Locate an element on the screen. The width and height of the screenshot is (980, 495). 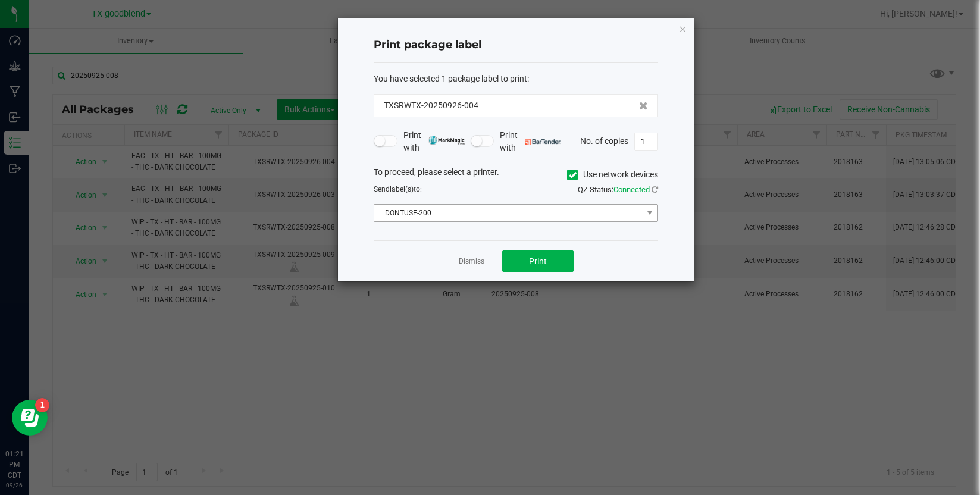
label: Use network devices is located at coordinates (613, 175).